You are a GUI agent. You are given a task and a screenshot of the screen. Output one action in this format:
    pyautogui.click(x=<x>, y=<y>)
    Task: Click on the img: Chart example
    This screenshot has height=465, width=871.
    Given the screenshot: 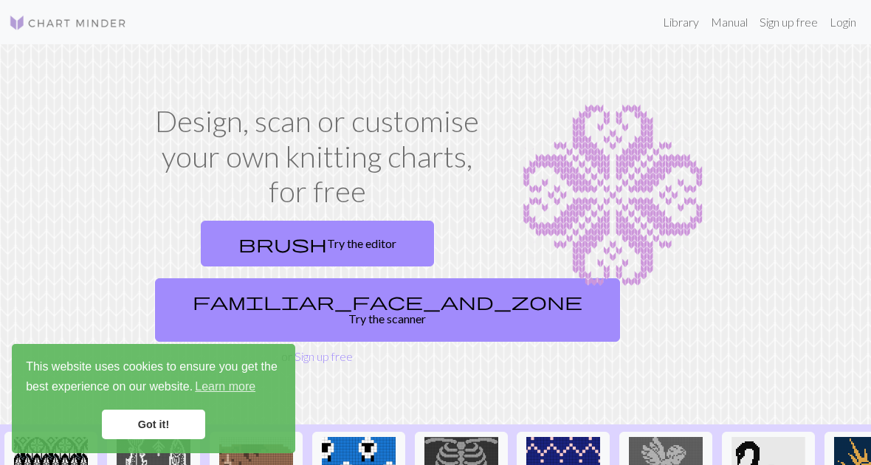 What is the action you would take?
    pyautogui.click(x=613, y=196)
    